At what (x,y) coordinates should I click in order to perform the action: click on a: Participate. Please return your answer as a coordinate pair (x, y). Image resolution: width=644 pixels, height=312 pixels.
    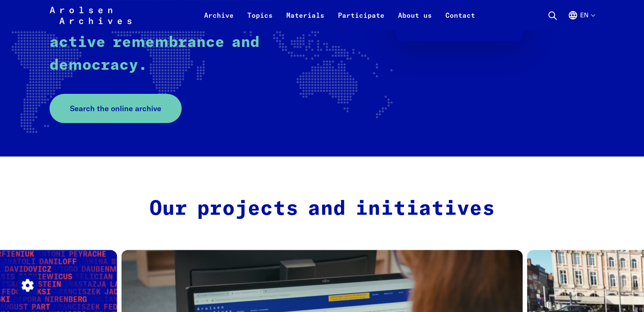
    Looking at the image, I should click on (361, 20).